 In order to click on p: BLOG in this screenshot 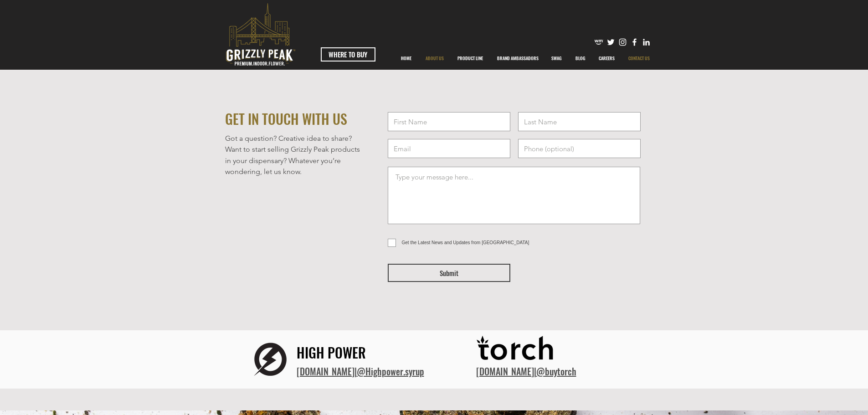, I will do `click(580, 59)`.